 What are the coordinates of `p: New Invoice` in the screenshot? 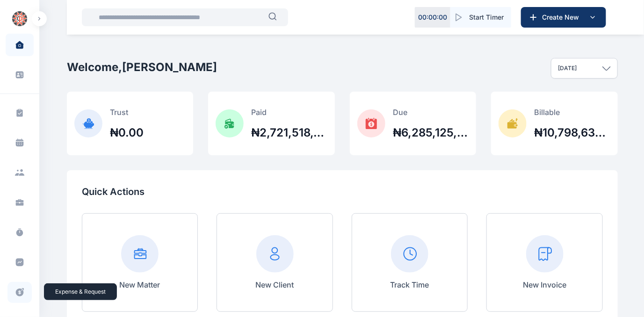 It's located at (544, 285).